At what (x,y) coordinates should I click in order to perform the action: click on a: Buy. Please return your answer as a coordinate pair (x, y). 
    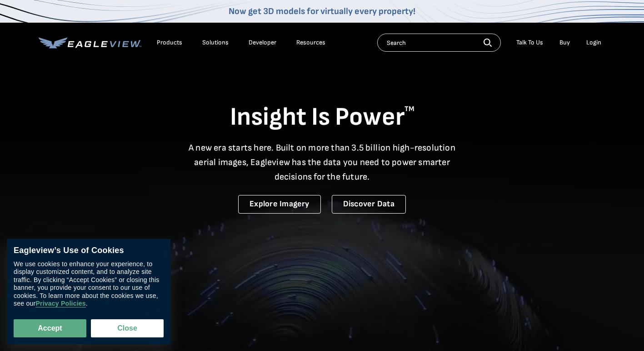
    Looking at the image, I should click on (564, 43).